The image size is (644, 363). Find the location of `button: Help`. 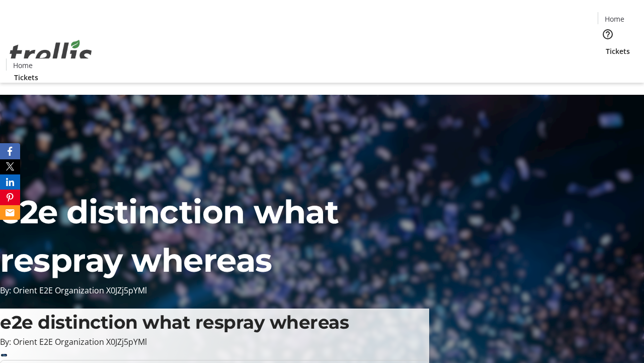

button: Help is located at coordinates (608, 34).